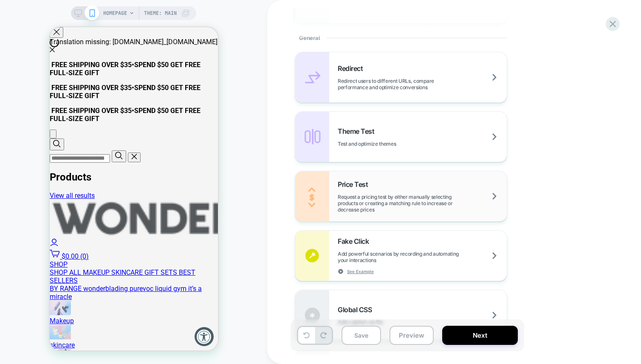 The width and height of the screenshot is (641, 364). I want to click on a: wonderblading, so click(56, 261).